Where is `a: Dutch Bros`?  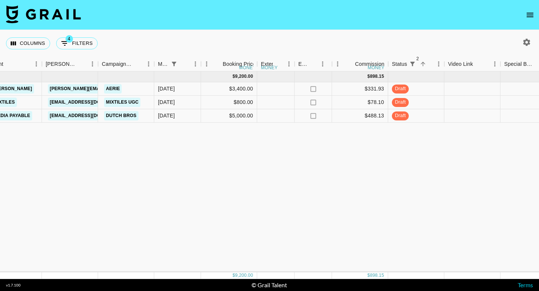 a: Dutch Bros is located at coordinates (121, 116).